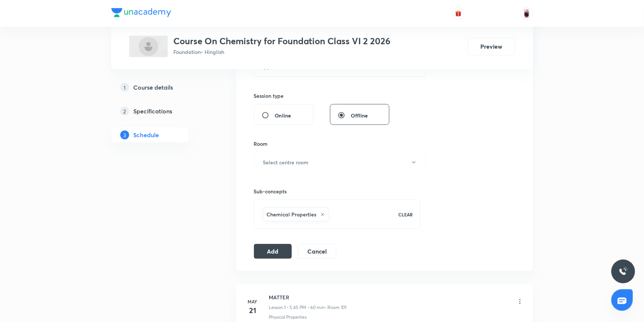 This screenshot has height=322, width=644. What do you see at coordinates (261, 144) in the screenshot?
I see `h6: Room` at bounding box center [261, 144].